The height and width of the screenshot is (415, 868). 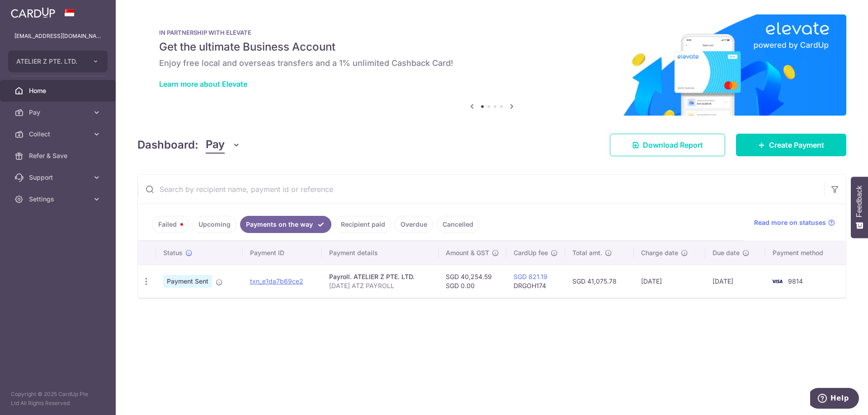 What do you see at coordinates (172, 253) in the screenshot?
I see `span: Status` at bounding box center [172, 253].